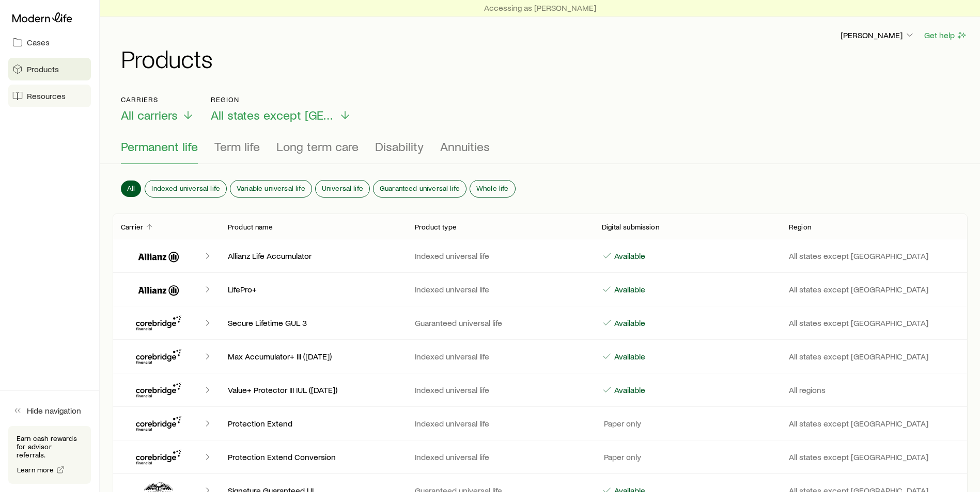 The height and width of the screenshot is (492, 980). I want to click on p: Earn cash rewards for advisor referrals., so click(49, 447).